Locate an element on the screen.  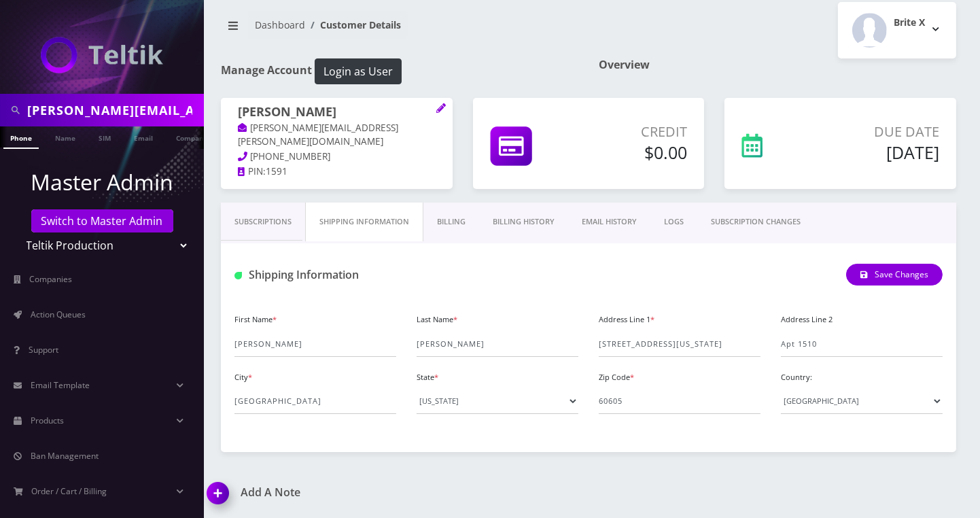
a: EMAIL HISTORY is located at coordinates (609, 221).